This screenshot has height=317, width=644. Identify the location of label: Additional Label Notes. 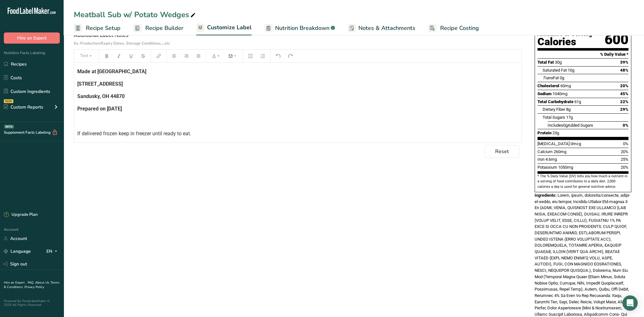
(298, 39).